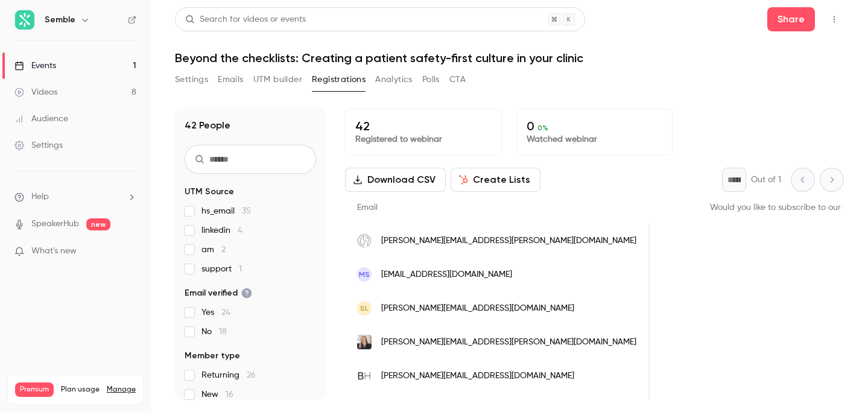  Describe the element at coordinates (423, 140) in the screenshot. I see `p: Registered to webinar` at that location.